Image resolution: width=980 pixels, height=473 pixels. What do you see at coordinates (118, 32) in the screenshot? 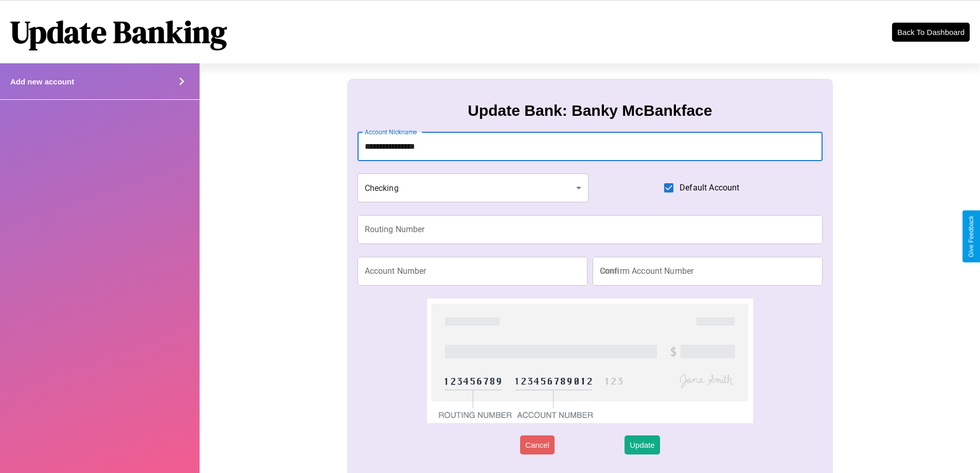
I see `h1: Update Banking` at bounding box center [118, 32].